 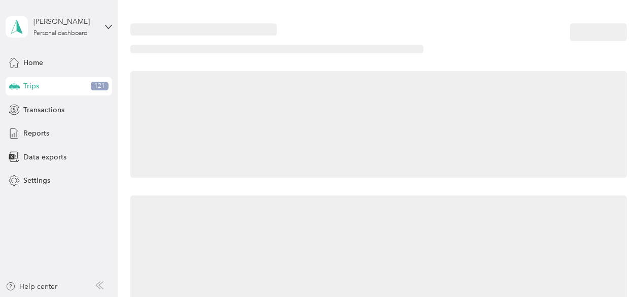 What do you see at coordinates (36, 133) in the screenshot?
I see `span: Reports` at bounding box center [36, 133].